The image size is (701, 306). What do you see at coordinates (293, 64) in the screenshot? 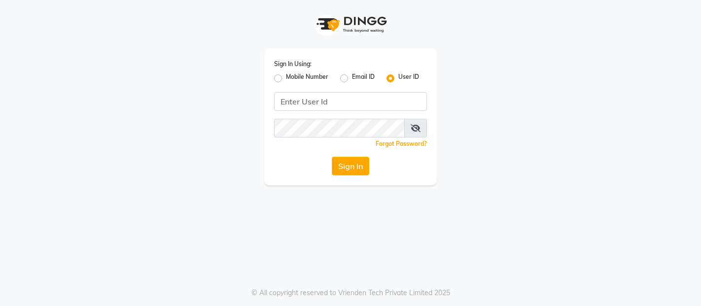
I see `label: Sign In Using:` at bounding box center [293, 64].